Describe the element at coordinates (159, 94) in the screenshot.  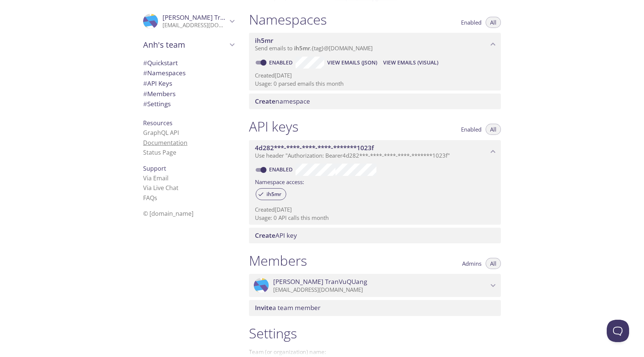
I see `span: Members` at that location.